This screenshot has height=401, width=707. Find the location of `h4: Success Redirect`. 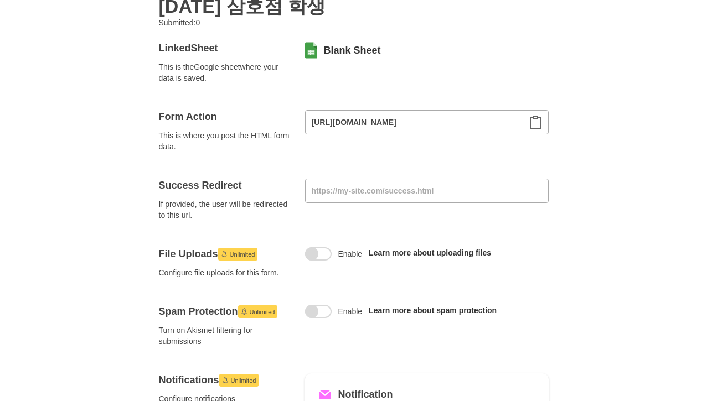

h4: Success Redirect is located at coordinates (225, 185).